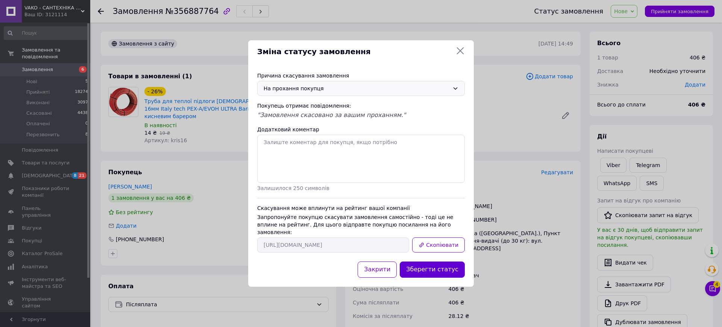 This screenshot has width=722, height=327. Describe the element at coordinates (377, 269) in the screenshot. I see `button: Закрити` at that location.